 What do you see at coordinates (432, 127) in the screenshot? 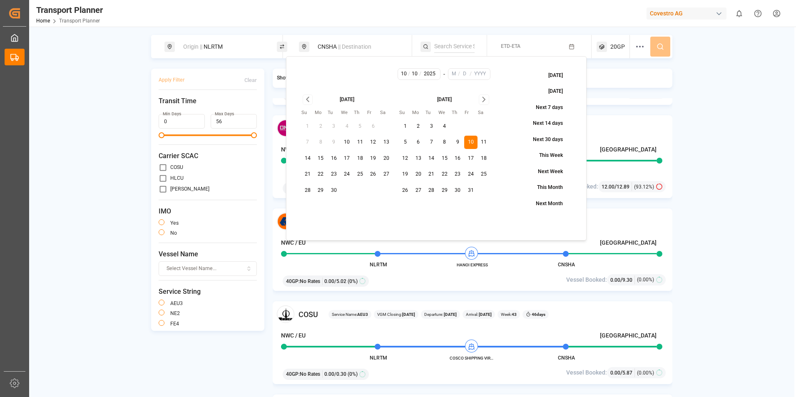
I see `button: 3` at bounding box center [432, 127].